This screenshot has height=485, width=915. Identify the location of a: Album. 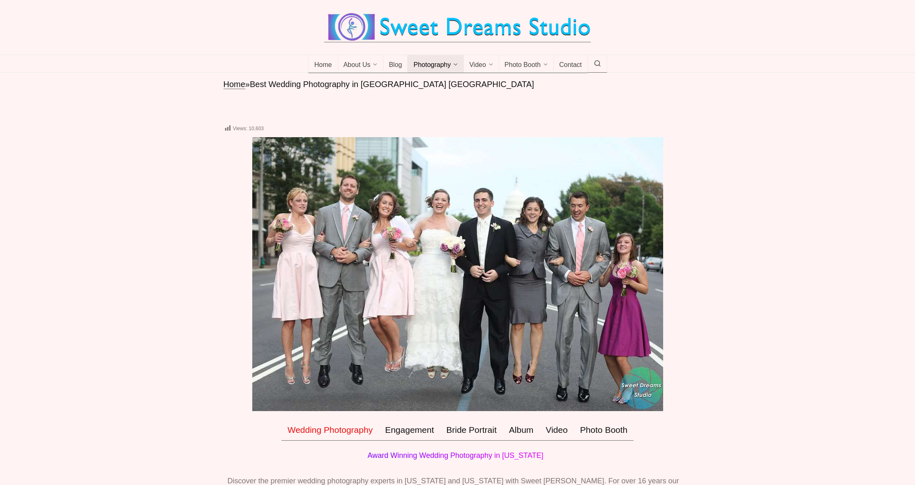
(521, 430).